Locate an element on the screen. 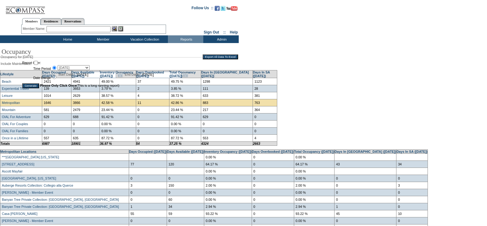  img: Become our fan on Facebook is located at coordinates (217, 8).